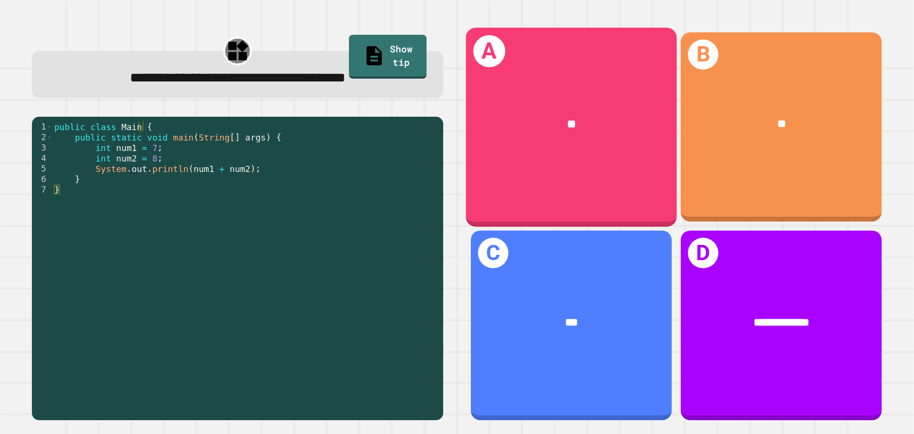 The image size is (914, 434). Describe the element at coordinates (703, 55) in the screenshot. I see `h1: B` at that location.